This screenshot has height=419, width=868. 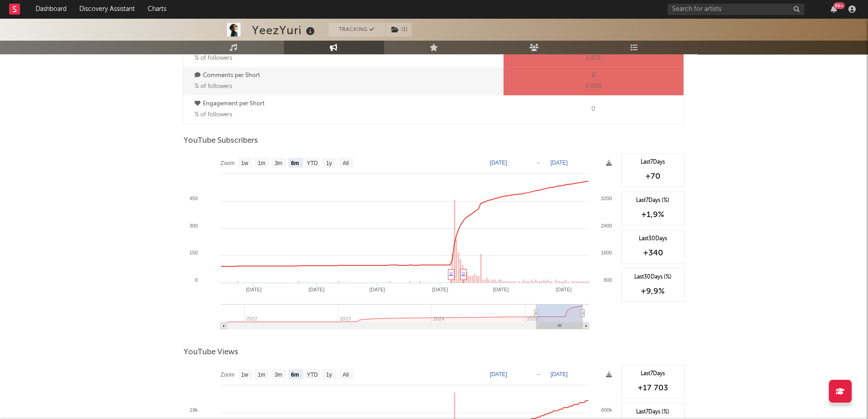 I want to click on input: Search for artists, so click(x=736, y=9).